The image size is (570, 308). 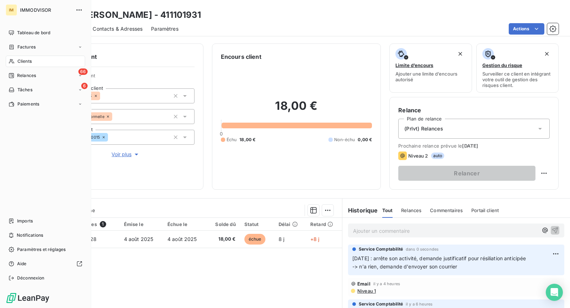 What do you see at coordinates (255, 239) in the screenshot?
I see `span: échue` at bounding box center [255, 239].